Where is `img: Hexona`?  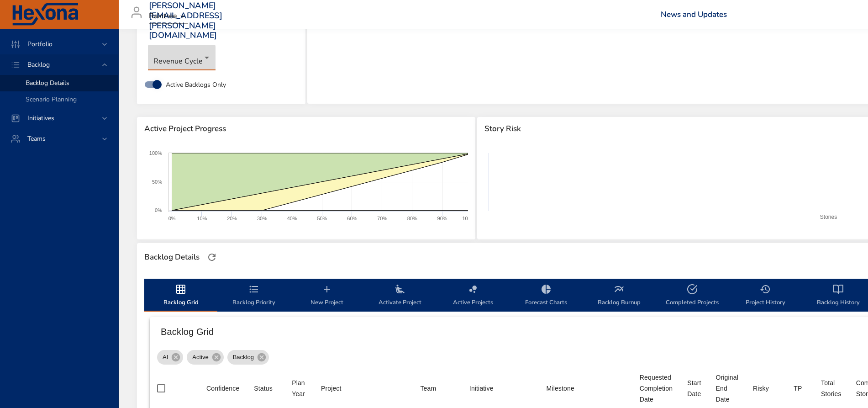 img: Hexona is located at coordinates (45, 14).